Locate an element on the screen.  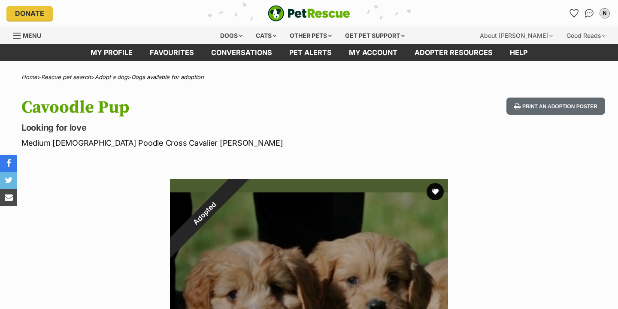
a: My profile is located at coordinates (112, 52).